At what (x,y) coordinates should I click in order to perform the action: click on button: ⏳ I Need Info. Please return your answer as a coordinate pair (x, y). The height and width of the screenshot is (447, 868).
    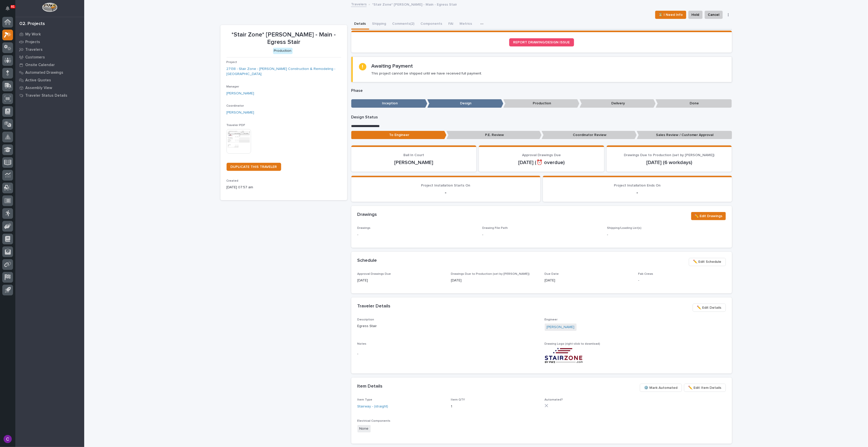
    Looking at the image, I should click on (671, 15).